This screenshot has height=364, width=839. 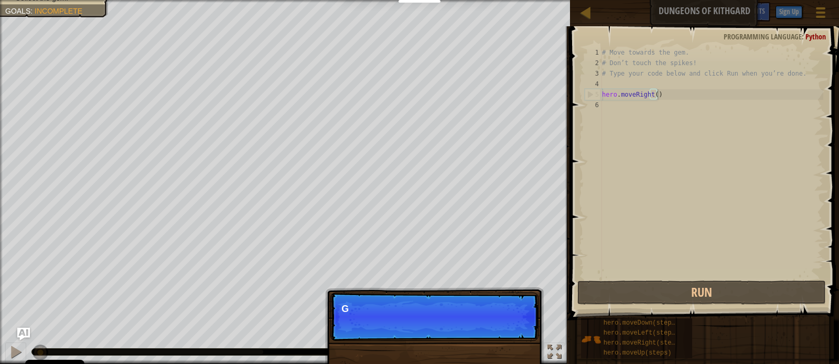 I want to click on span: hero.moveLeft(steps), so click(x=642, y=333).